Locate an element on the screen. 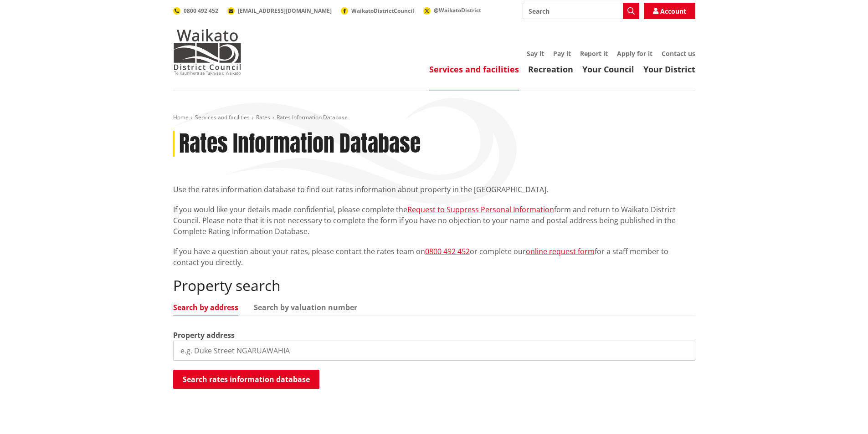  nav: breadcrumb is located at coordinates (434, 118).